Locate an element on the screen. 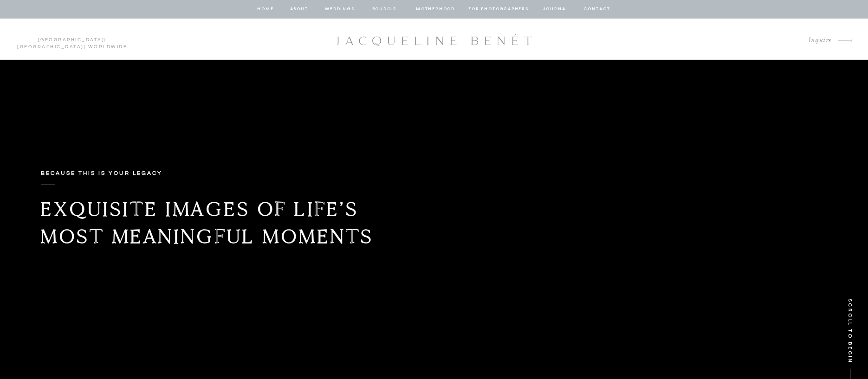  a: BOUDOIR is located at coordinates (384, 9).